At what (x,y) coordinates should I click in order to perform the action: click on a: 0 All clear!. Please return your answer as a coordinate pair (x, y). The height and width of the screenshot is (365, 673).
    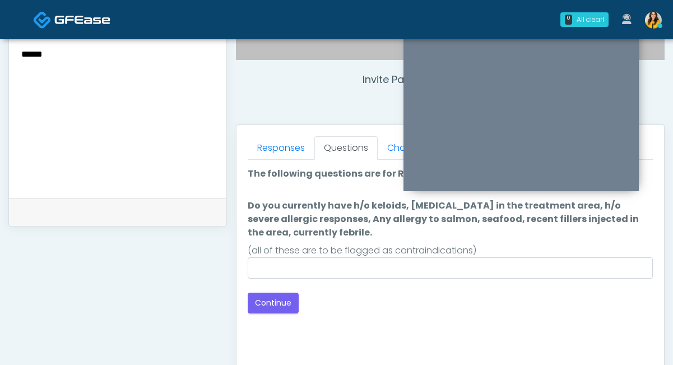
    Looking at the image, I should click on (585, 20).